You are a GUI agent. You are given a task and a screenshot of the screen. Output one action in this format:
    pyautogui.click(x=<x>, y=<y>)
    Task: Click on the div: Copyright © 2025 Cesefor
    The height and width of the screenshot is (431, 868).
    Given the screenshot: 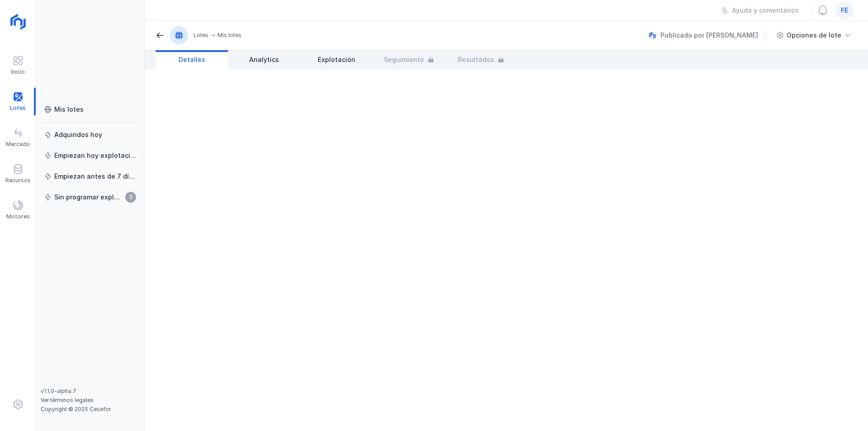 What is the action you would take?
    pyautogui.click(x=90, y=409)
    